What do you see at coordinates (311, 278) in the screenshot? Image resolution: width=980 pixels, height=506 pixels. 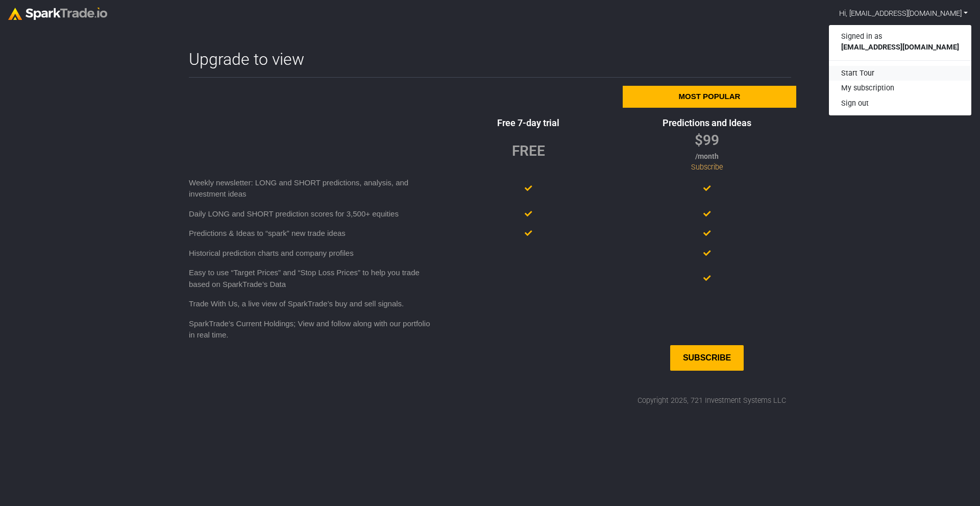 I see `div: Easy to use “Target Prices” and “Stop Loss Prices” to help you trade based on SparkTrade’s Data` at bounding box center [311, 278].